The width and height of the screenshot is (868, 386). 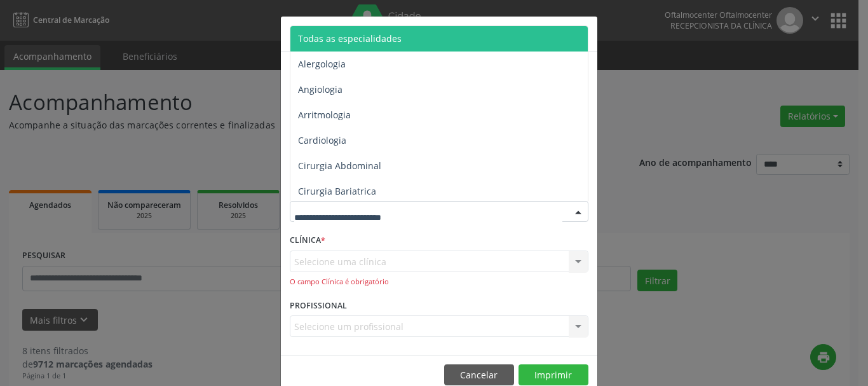 What do you see at coordinates (480, 376) in the screenshot?
I see `button: Cancelar` at bounding box center [480, 376].